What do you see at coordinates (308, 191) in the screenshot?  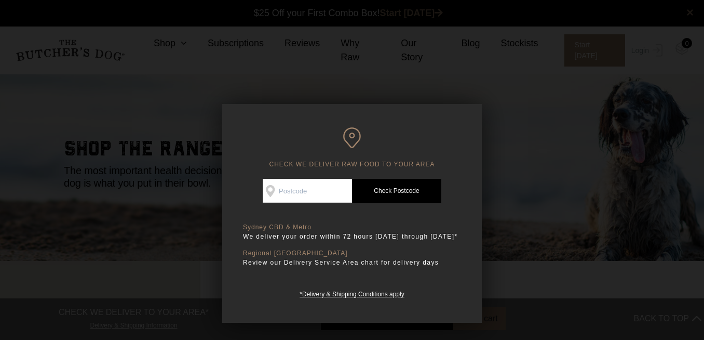 I see `input: Postcode` at bounding box center [308, 191].